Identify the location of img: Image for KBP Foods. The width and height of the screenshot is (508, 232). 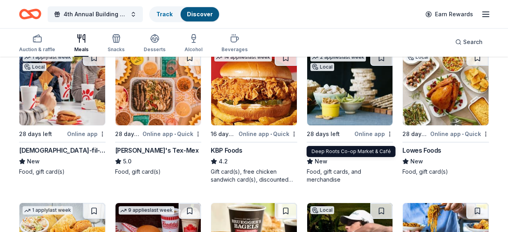
(254, 88).